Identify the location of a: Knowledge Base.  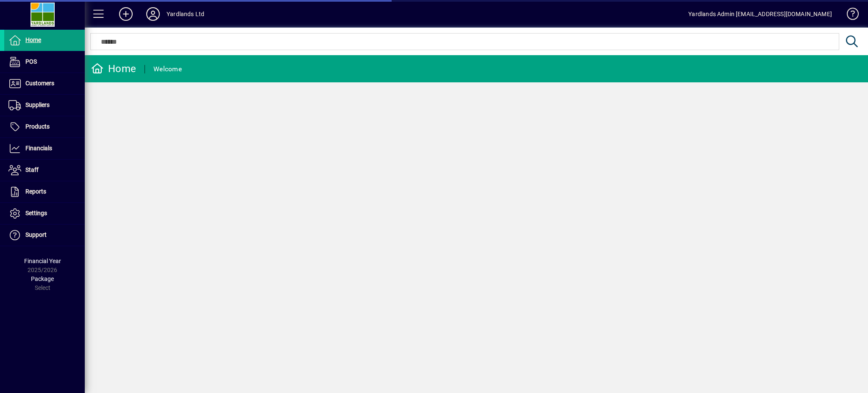
(849, 15).